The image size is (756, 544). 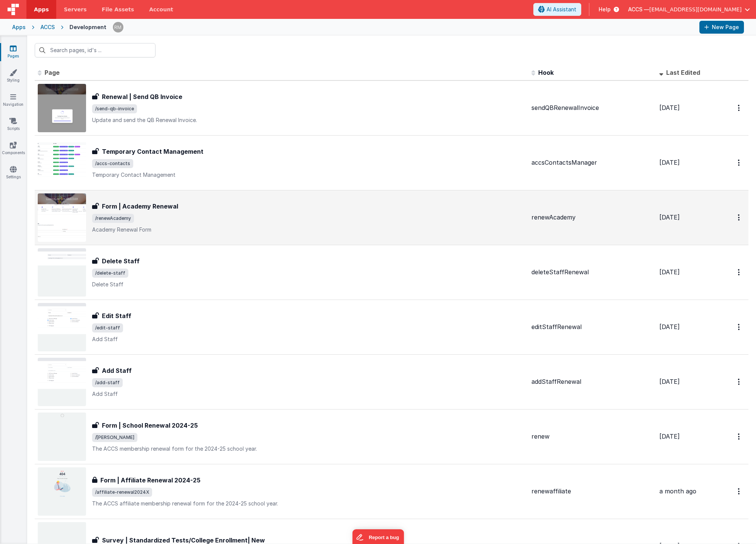 I want to click on div: renewaffiliate, so click(x=592, y=491).